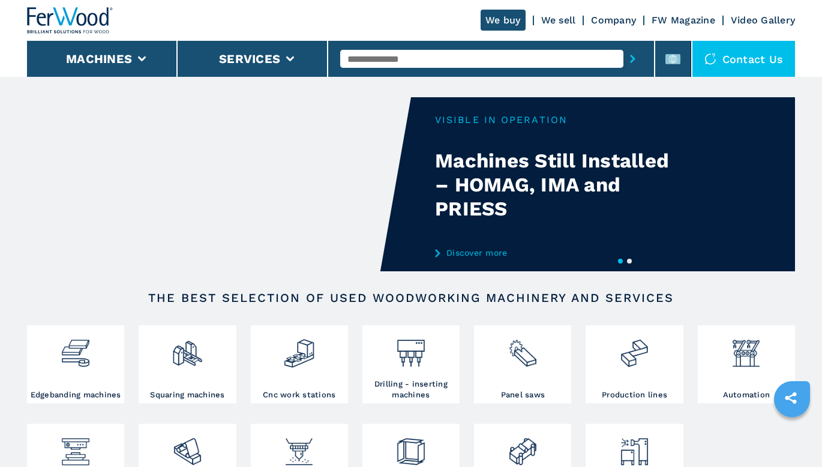 The image size is (822, 467). I want to click on button: Services, so click(250, 59).